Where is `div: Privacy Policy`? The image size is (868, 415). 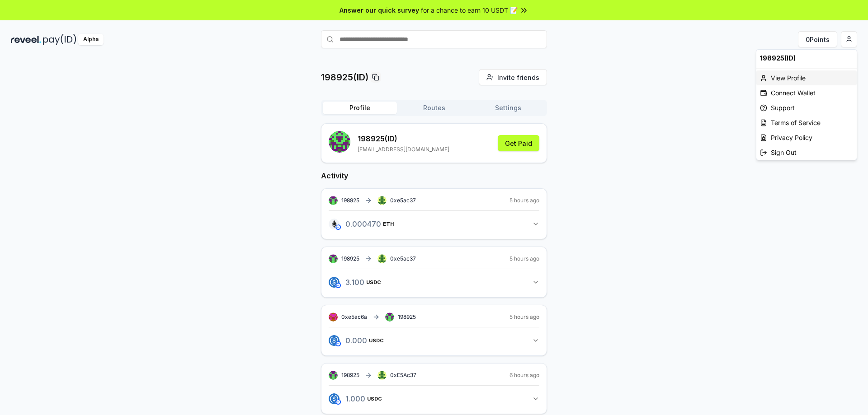 div: Privacy Policy is located at coordinates (806, 137).